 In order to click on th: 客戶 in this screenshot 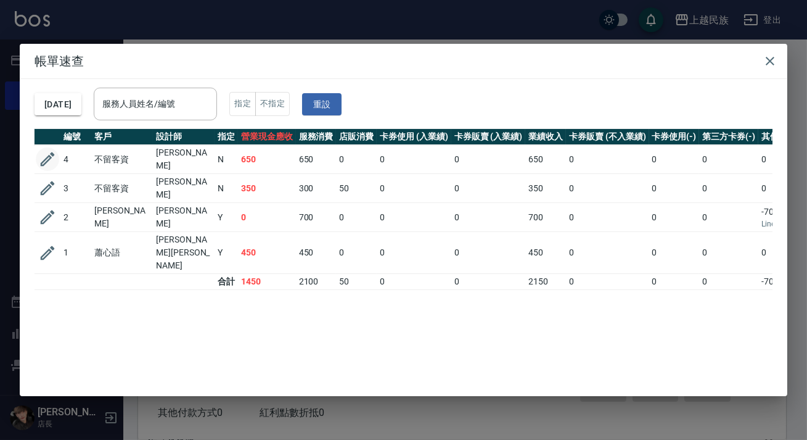, I will do `click(122, 137)`.